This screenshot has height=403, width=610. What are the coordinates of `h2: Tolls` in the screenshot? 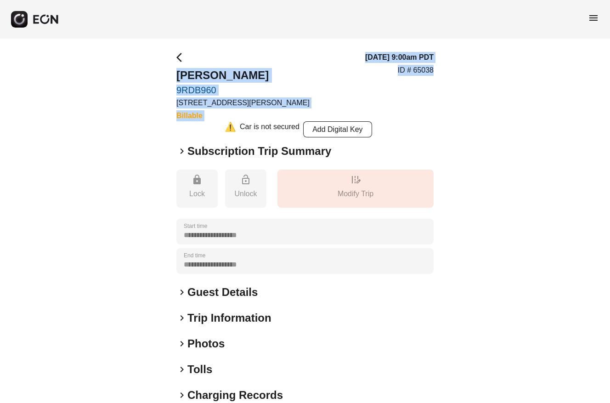 It's located at (200, 369).